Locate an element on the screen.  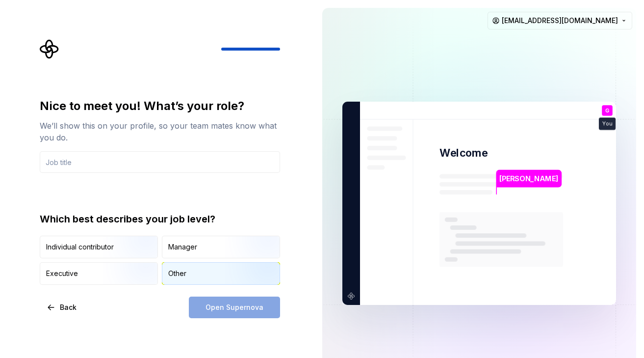
div: We’ll show this on your profile, so your team mates know what you do. is located at coordinates (160, 132).